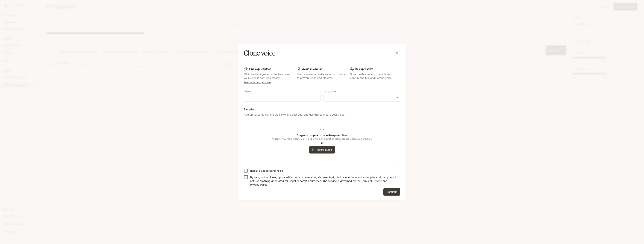 This screenshot has height=244, width=644. I want to click on b: Drag and drop or browse to upload files, so click(322, 135).